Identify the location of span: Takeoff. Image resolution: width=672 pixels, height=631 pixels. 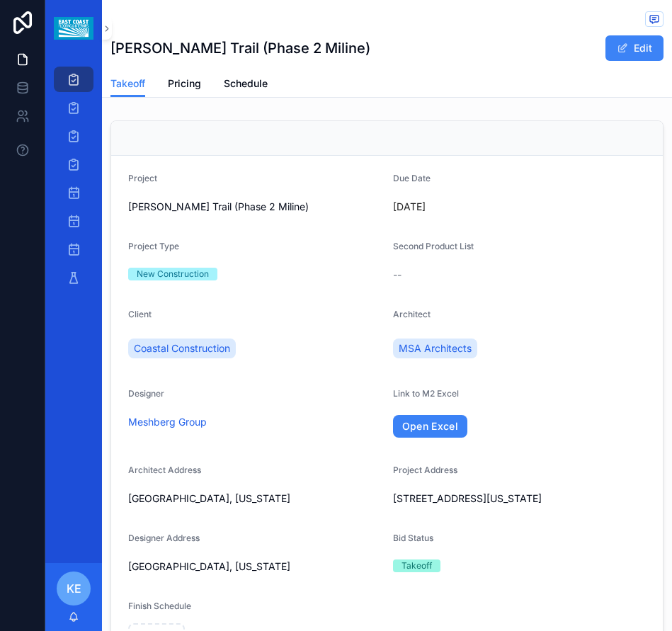
(127, 83).